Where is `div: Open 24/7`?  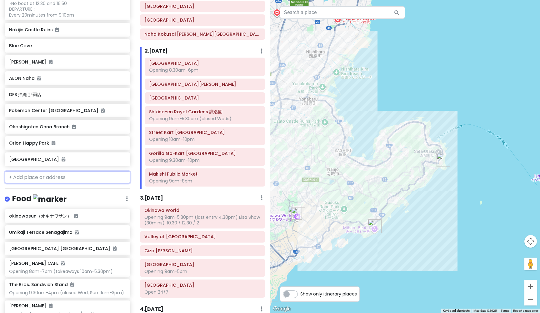 div: Open 24/7 is located at coordinates (203, 292).